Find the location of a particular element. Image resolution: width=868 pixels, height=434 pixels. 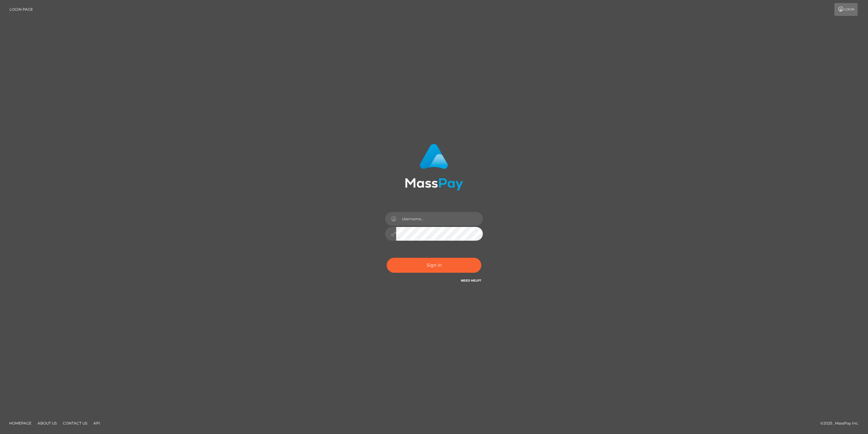

a: Login Page is located at coordinates (21, 9).